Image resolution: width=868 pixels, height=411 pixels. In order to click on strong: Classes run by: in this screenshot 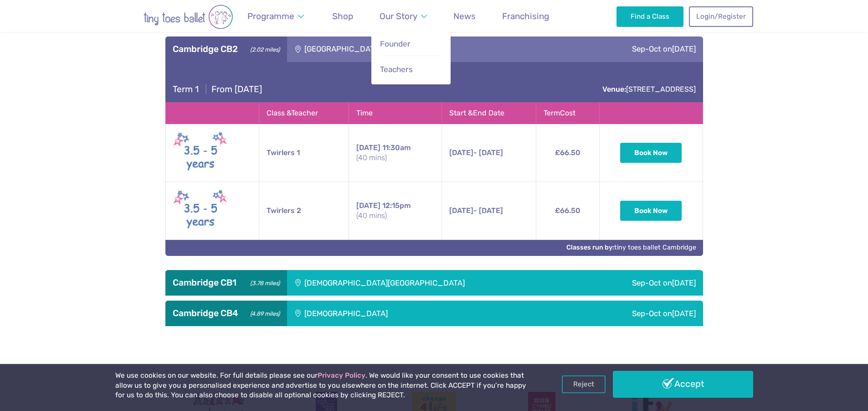, I will do `click(590, 247)`.